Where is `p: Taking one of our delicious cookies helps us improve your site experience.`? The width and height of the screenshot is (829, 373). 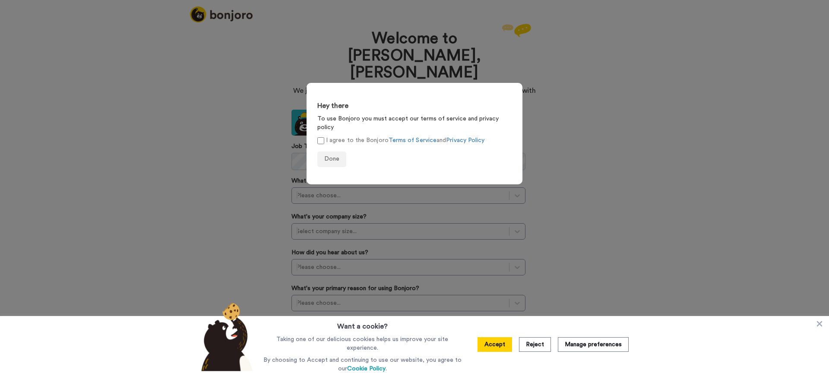
p: Taking one of our delicious cookies helps us improve your site experience. is located at coordinates (362, 344).